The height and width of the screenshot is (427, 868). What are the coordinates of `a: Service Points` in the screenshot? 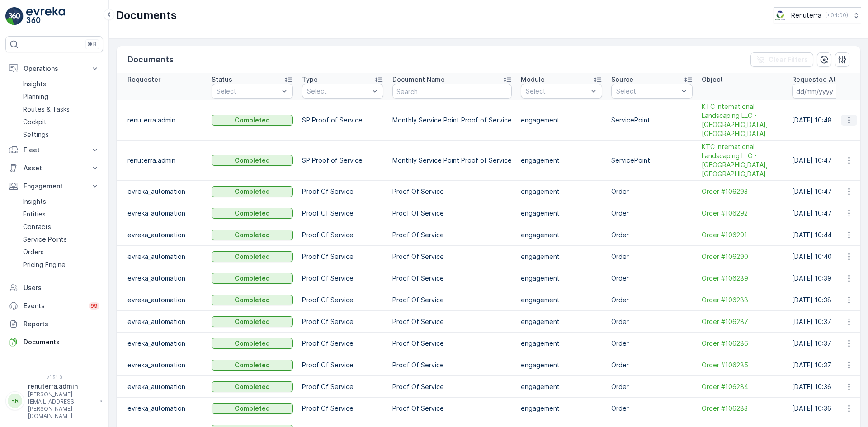 It's located at (61, 240).